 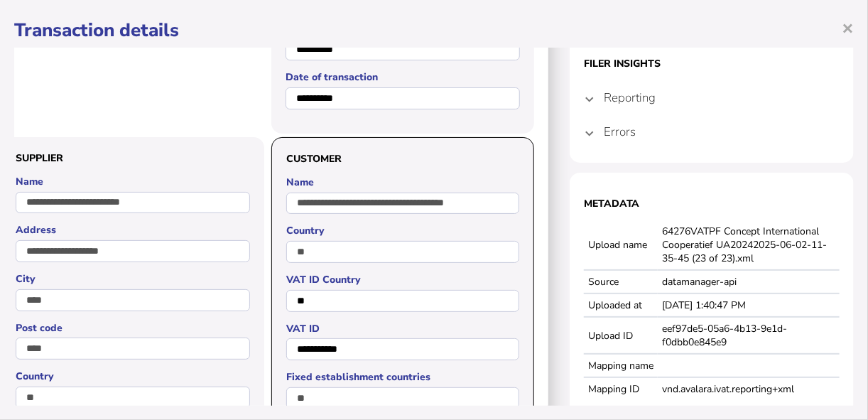 I want to click on label: Post code, so click(x=133, y=328).